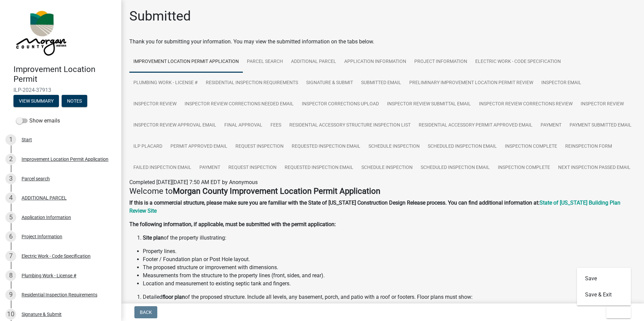 The image size is (644, 321). Describe the element at coordinates (148, 147) in the screenshot. I see `a: ILP Placard` at that location.